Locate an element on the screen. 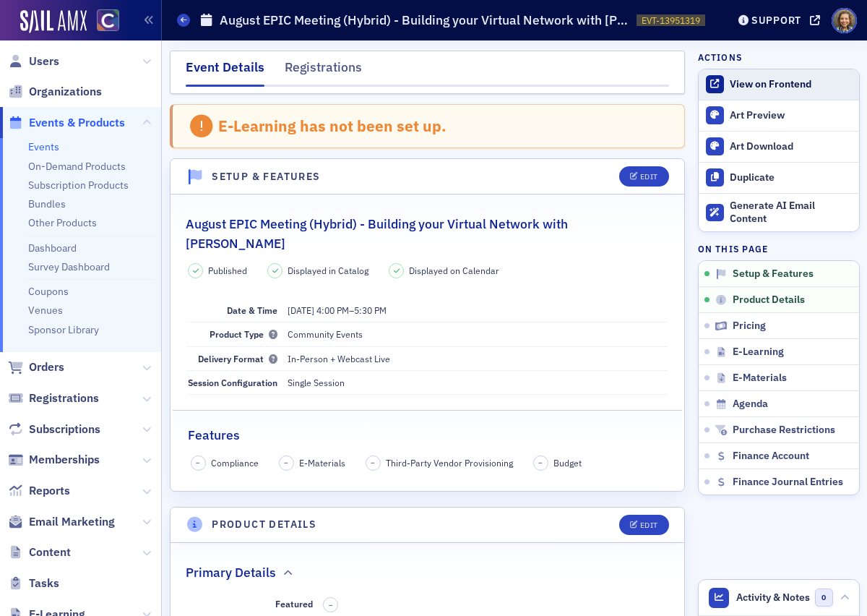 Image resolution: width=867 pixels, height=616 pixels. span: Agenda is located at coordinates (750, 404).